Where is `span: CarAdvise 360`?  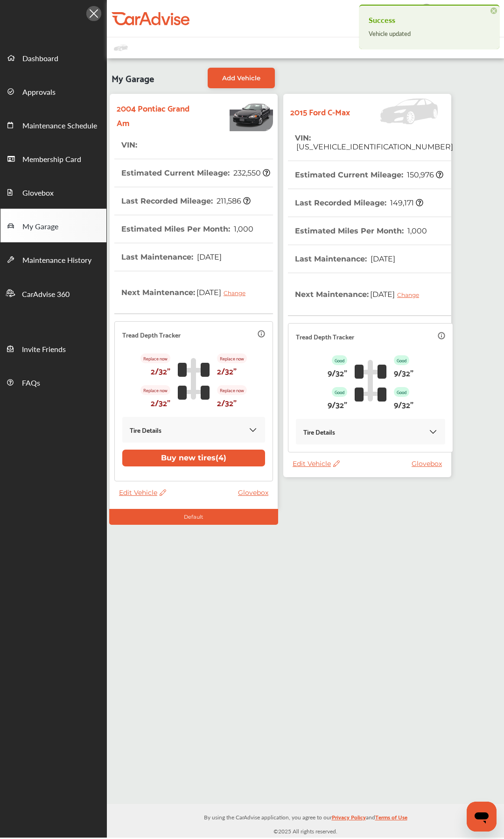
span: CarAdvise 360 is located at coordinates (46, 295).